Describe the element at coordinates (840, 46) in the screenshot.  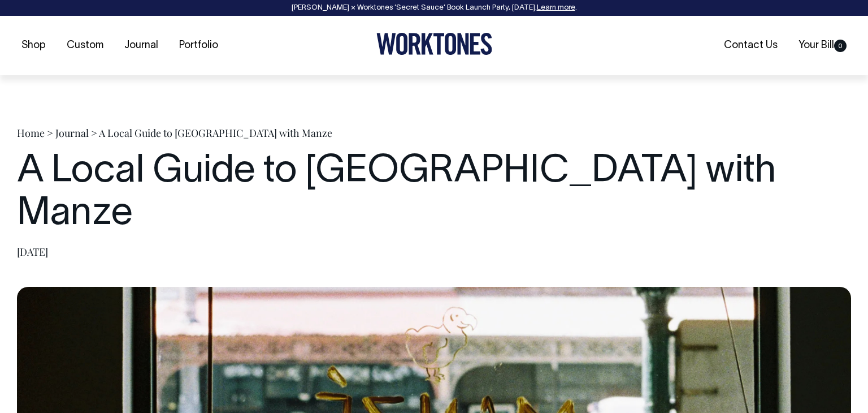
I see `span: 0` at that location.